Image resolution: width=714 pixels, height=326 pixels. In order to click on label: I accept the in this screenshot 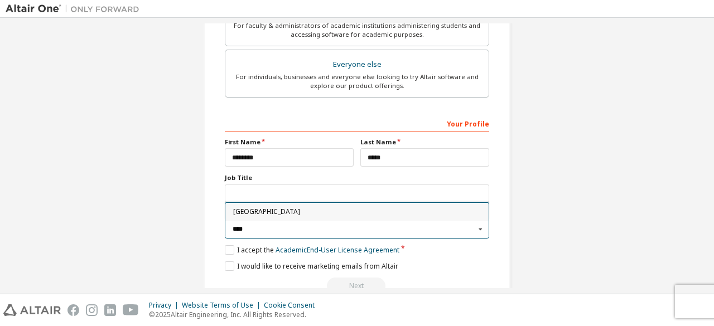, I will do `click(312, 250)`.